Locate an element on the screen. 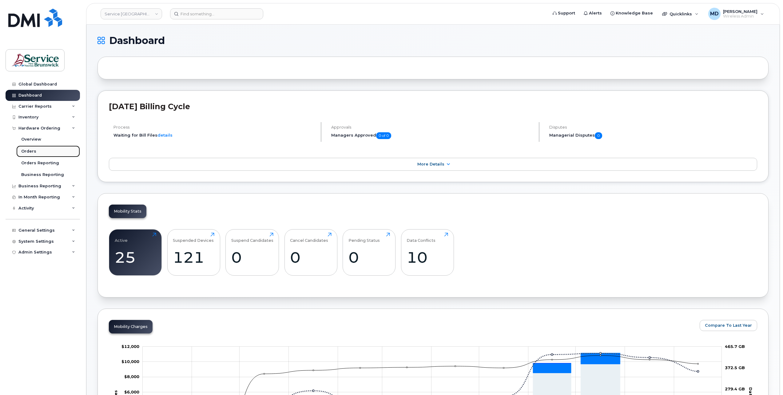 The width and height of the screenshot is (783, 395). span: 0 is located at coordinates (598, 136).